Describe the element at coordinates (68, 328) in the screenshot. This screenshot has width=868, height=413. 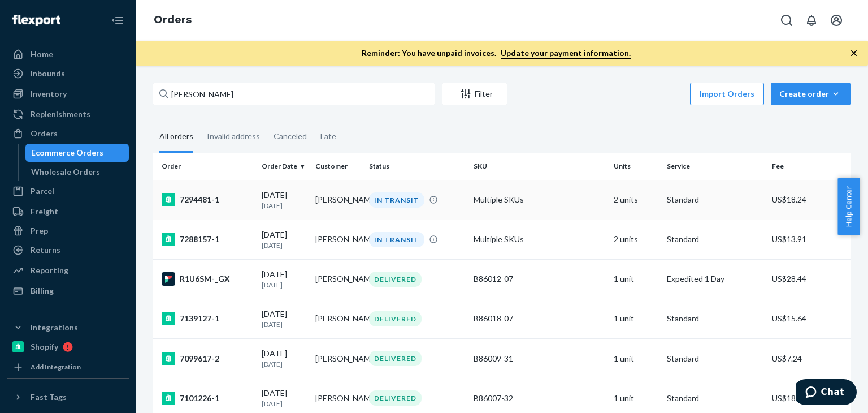
I see `button: Integrations` at that location.